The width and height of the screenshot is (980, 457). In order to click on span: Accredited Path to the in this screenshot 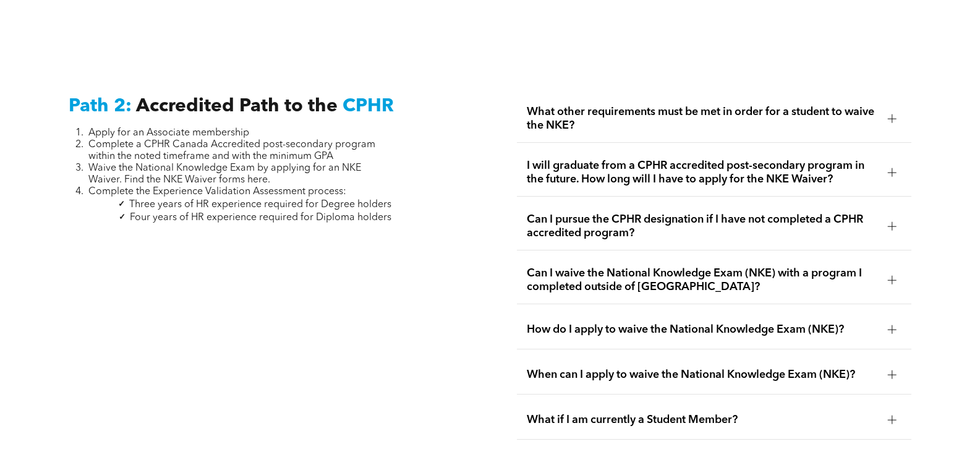, I will do `click(237, 106)`.